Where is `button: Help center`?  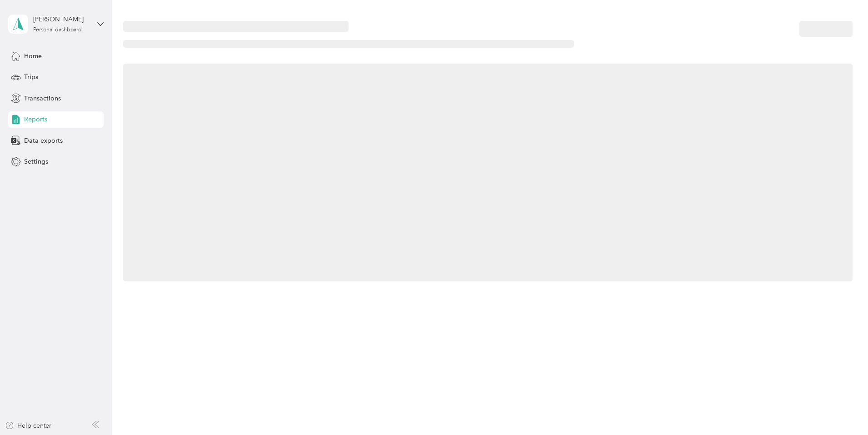 button: Help center is located at coordinates (28, 425).